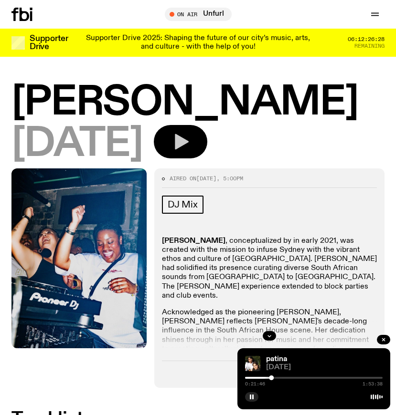 The height and width of the screenshot is (415, 396). I want to click on span: 06:12:26:28, so click(366, 39).